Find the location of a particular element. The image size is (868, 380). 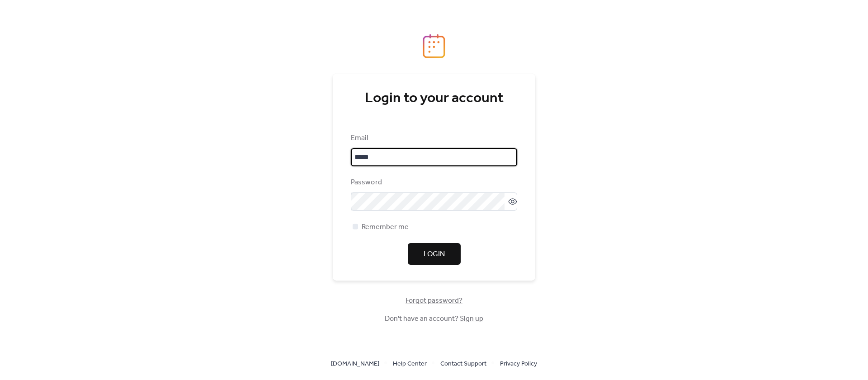

div: Login to your account is located at coordinates (434, 99).